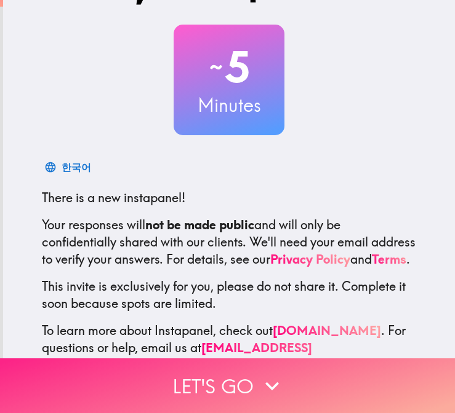 This screenshot has height=413, width=455. What do you see at coordinates (113, 197) in the screenshot?
I see `span: There is a new instapanel!` at bounding box center [113, 197].